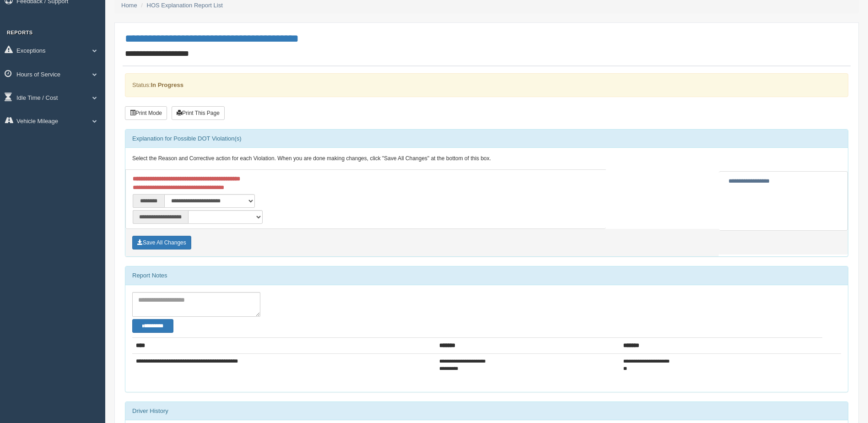  I want to click on button: Print This Page, so click(199, 113).